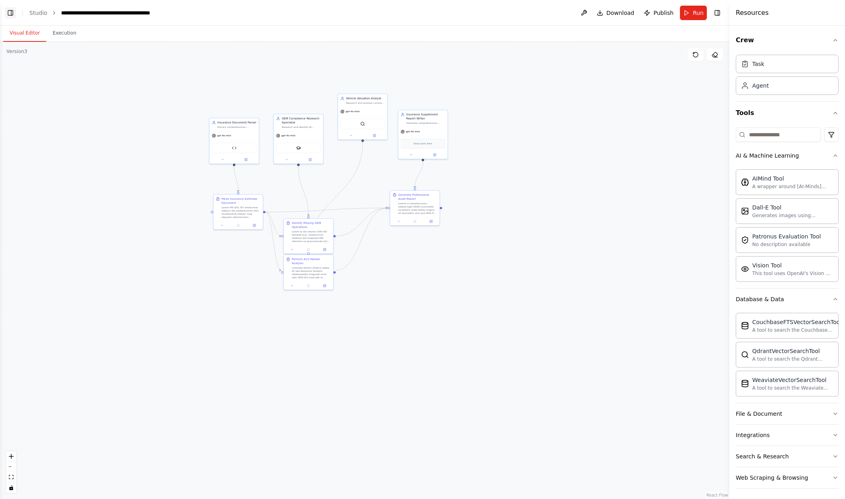 The width and height of the screenshot is (845, 499). What do you see at coordinates (797, 322) in the screenshot?
I see `div: CouchbaseFTSVectorSearchTool` at bounding box center [797, 322].